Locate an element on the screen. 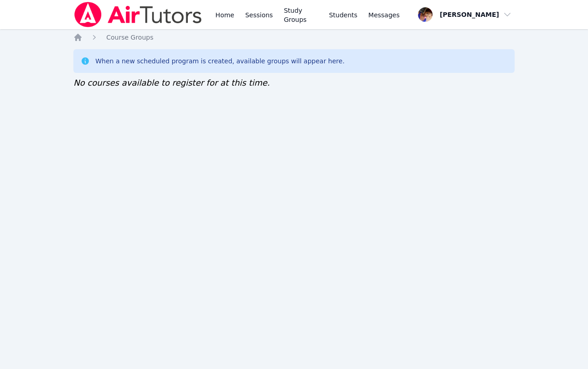 The width and height of the screenshot is (588, 369). span: Course Groups is located at coordinates (130, 38).